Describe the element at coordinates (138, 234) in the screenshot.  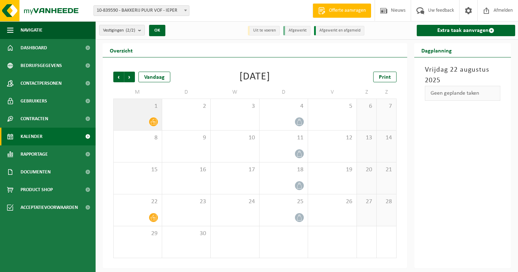
I see `span: 29` at that location.